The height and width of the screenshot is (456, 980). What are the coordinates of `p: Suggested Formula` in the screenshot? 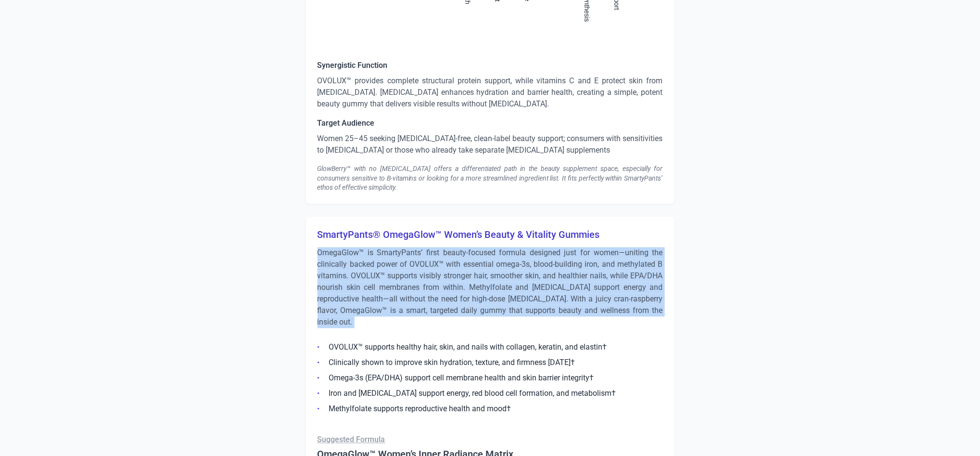 It's located at (490, 440).